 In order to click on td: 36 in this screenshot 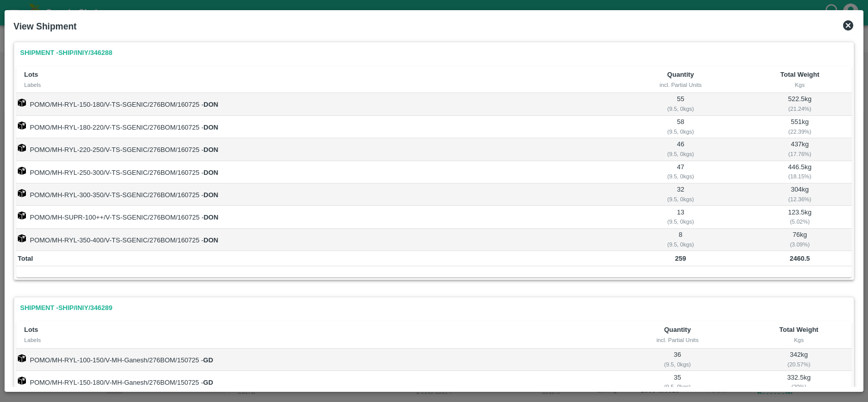, I will do `click(677, 359)`.